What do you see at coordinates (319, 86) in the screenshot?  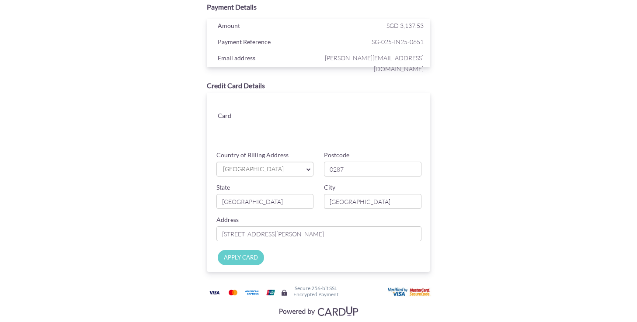 I see `div: Credit Card Details` at bounding box center [319, 86].